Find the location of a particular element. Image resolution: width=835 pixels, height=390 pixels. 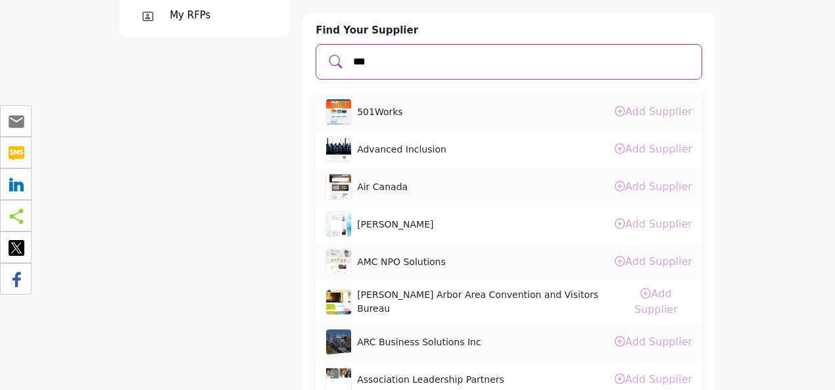

span: AMC NPO Solutions is located at coordinates (401, 262).